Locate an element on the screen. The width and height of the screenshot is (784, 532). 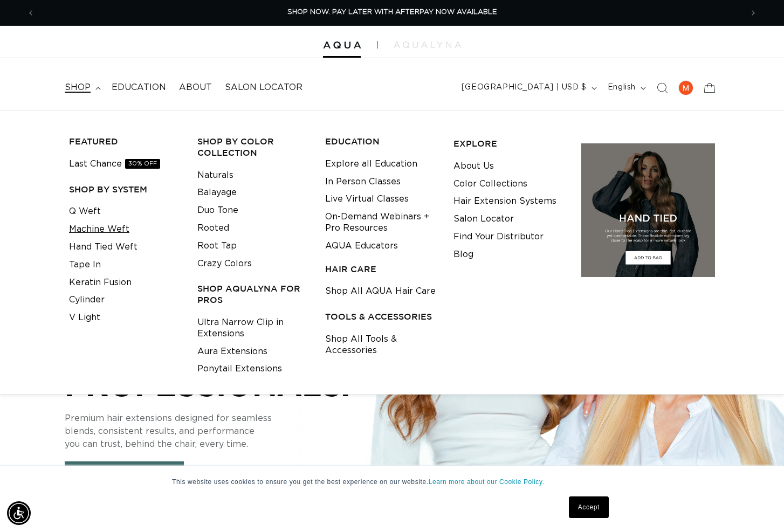
a: Ultra Narrow Clip in Extensions is located at coordinates (253, 328).